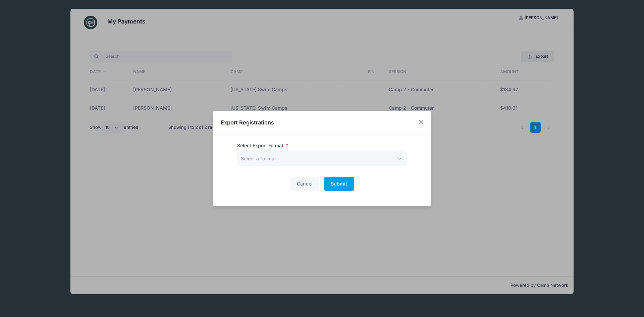 This screenshot has width=644, height=317. What do you see at coordinates (247, 123) in the screenshot?
I see `h4: Export Registrations` at bounding box center [247, 123].